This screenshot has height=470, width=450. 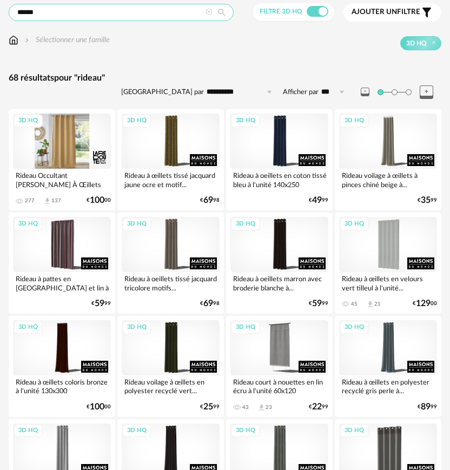 What do you see at coordinates (170, 283) in the screenshot?
I see `div: Rideau à oeillets tissé jacquard tricolore motifs...` at bounding box center [170, 283].